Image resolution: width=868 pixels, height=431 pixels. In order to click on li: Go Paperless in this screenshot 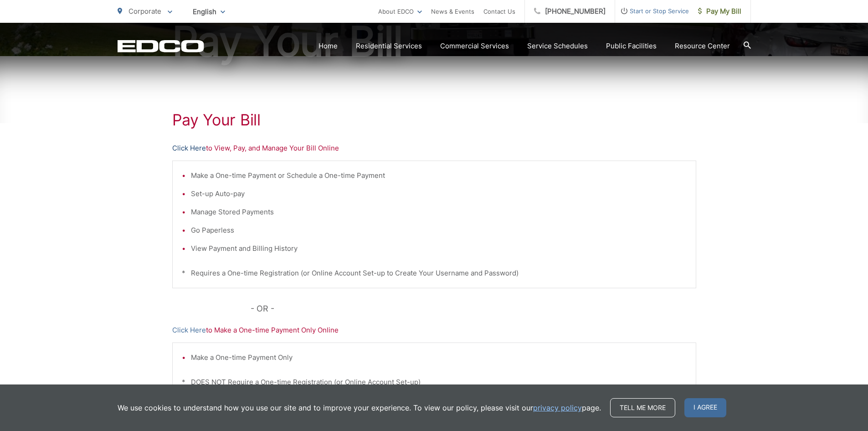, I will do `click(439, 230)`.